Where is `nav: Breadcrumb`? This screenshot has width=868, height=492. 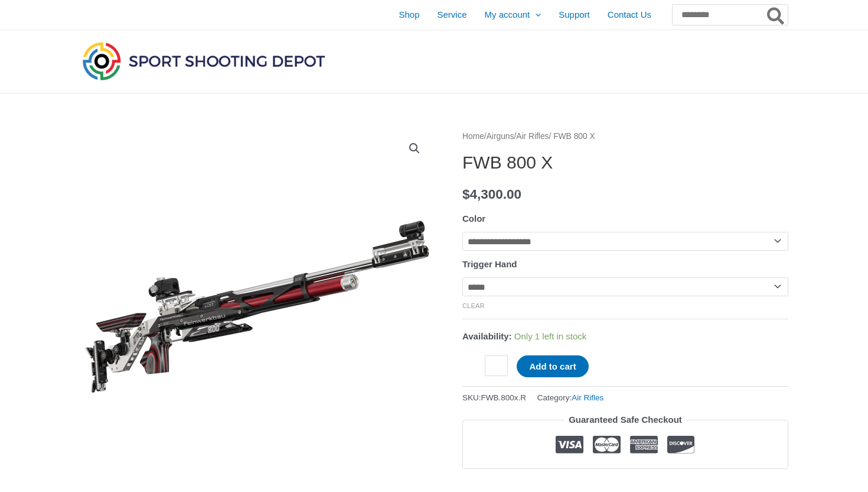 nav: Breadcrumb is located at coordinates (625, 137).